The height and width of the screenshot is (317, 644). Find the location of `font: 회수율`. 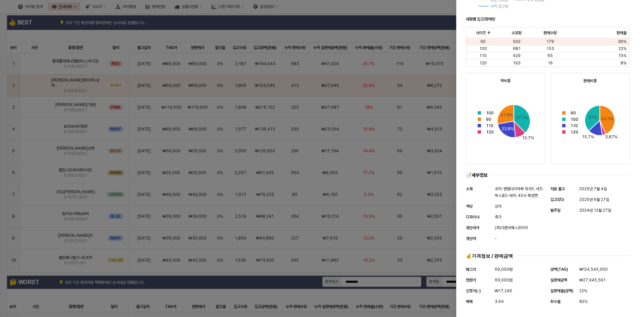

font: 회수율 is located at coordinates (555, 302).